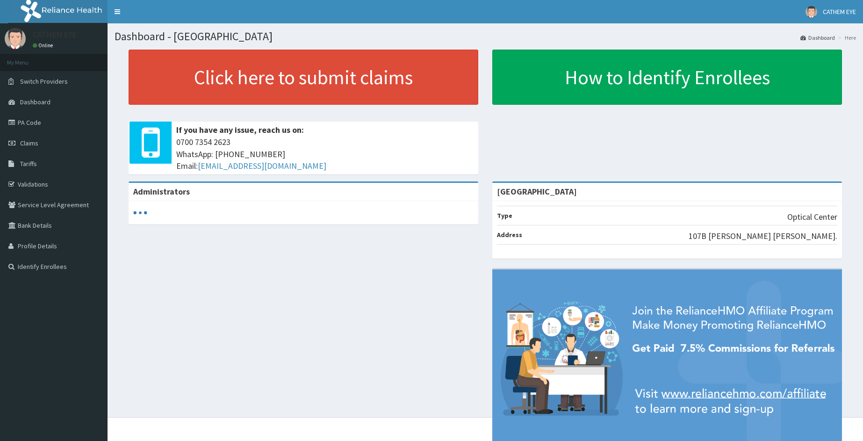  What do you see at coordinates (846, 37) in the screenshot?
I see `li: Here` at bounding box center [846, 37].